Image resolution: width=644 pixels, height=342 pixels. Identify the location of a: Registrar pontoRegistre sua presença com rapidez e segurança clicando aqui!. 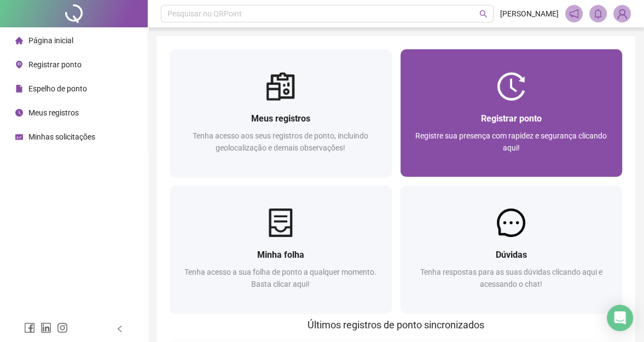
(512, 112).